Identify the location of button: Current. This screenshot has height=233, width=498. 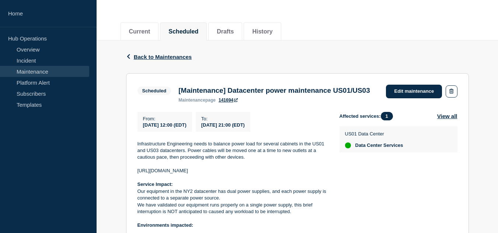
(140, 32).